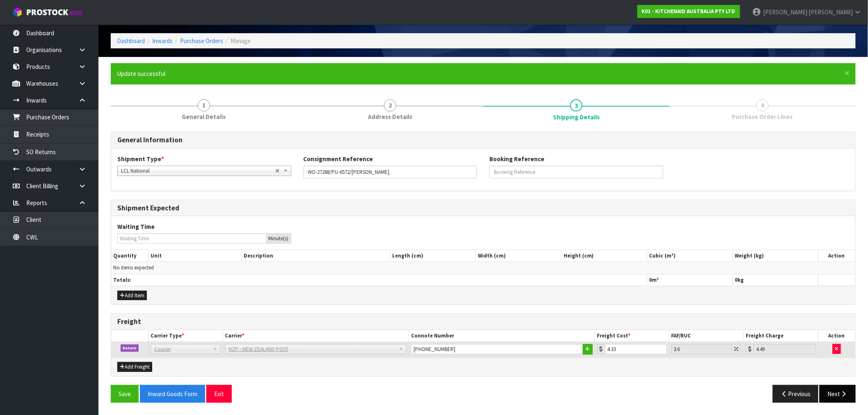  Describe the element at coordinates (517, 158) in the screenshot. I see `label: Booking Reference` at that location.